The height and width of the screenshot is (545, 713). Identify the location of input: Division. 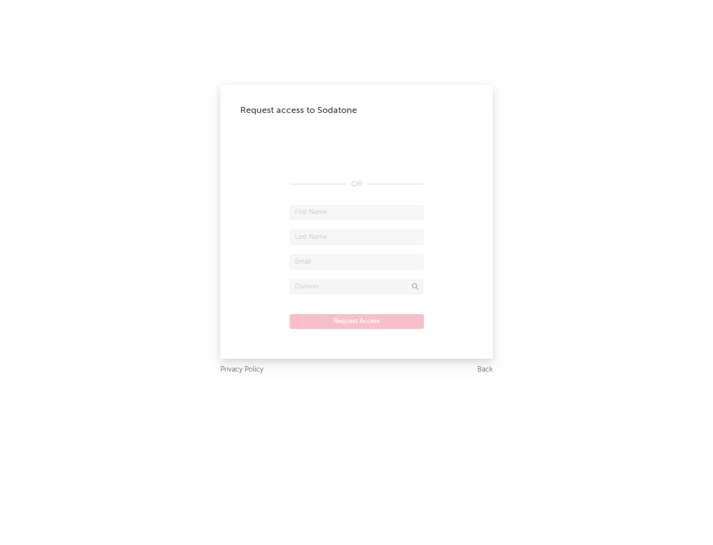
(356, 287).